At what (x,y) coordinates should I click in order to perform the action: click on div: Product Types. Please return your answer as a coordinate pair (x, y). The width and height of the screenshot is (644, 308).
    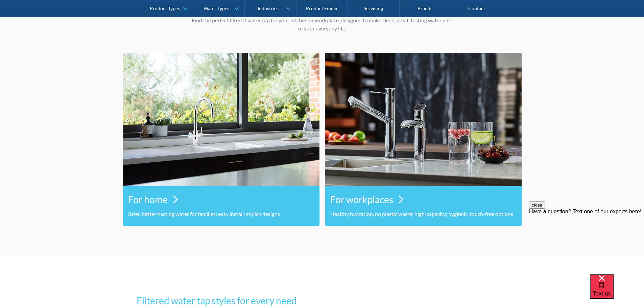
    Looking at the image, I should click on (165, 8).